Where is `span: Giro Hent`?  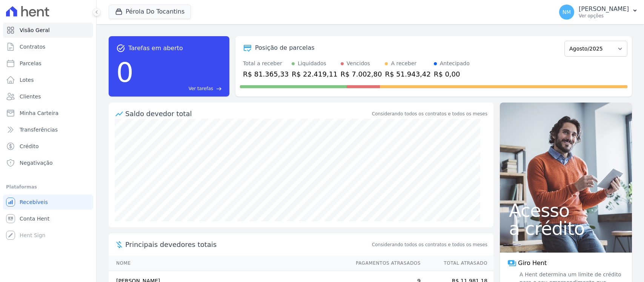
span: Giro Hent is located at coordinates (532, 263).